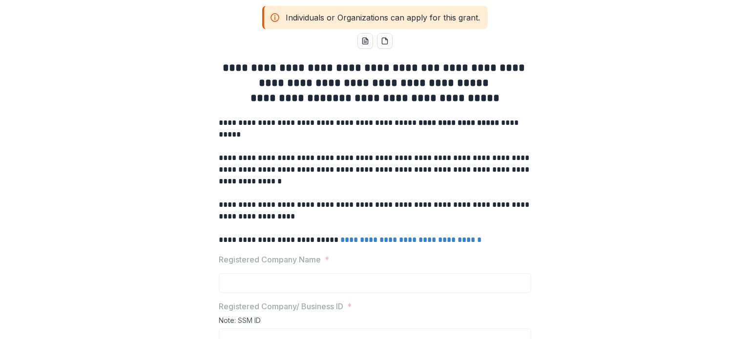 The image size is (750, 339). What do you see at coordinates (375, 18) in the screenshot?
I see `div: Individuals or Organizations can apply for this grant.` at bounding box center [375, 18].